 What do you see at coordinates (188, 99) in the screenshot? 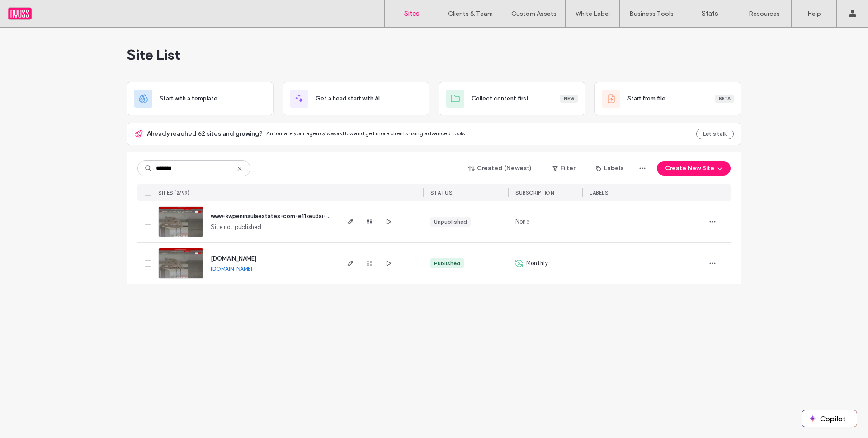
I see `span: Start with a template` at bounding box center [188, 99].